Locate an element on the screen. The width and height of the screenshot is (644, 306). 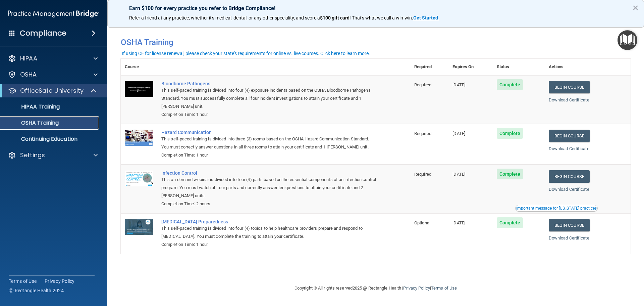
a: HIPAA is located at coordinates (53, 59).